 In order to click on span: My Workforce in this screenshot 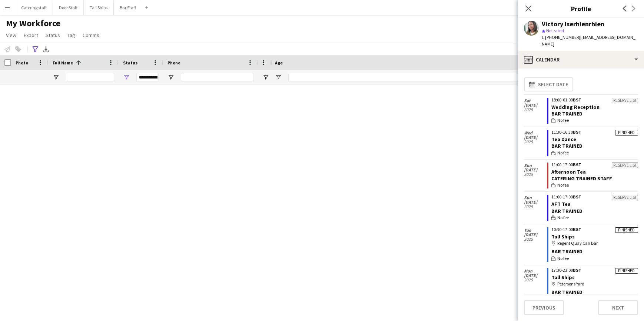, I will do `click(33, 23)`.